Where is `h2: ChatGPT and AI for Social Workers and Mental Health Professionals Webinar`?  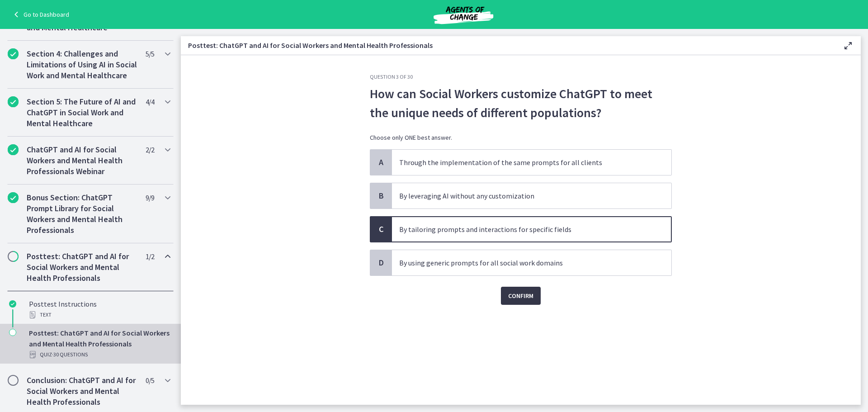 h2: ChatGPT and AI for Social Workers and Mental Health Professionals Webinar is located at coordinates (82, 161).